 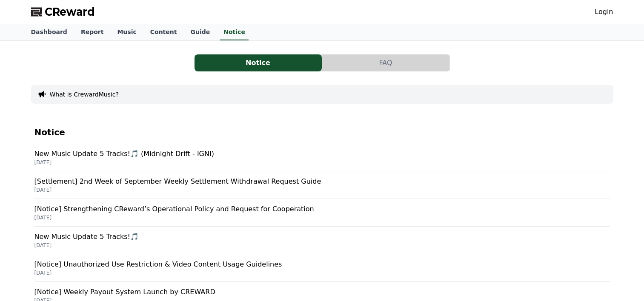 What do you see at coordinates (323, 133) in the screenshot?
I see `h4: Notice` at bounding box center [323, 133].